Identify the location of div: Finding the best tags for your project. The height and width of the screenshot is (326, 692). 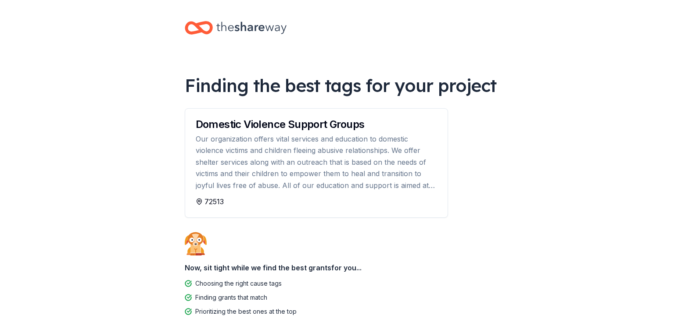
(346, 86).